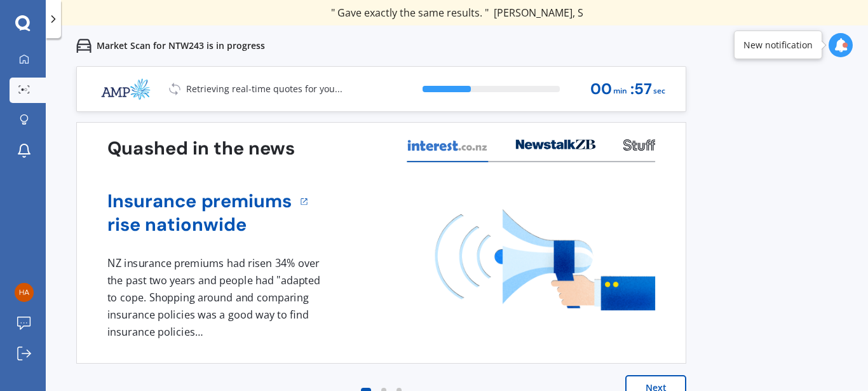 The image size is (868, 391). Describe the element at coordinates (546, 260) in the screenshot. I see `img: media image` at that location.